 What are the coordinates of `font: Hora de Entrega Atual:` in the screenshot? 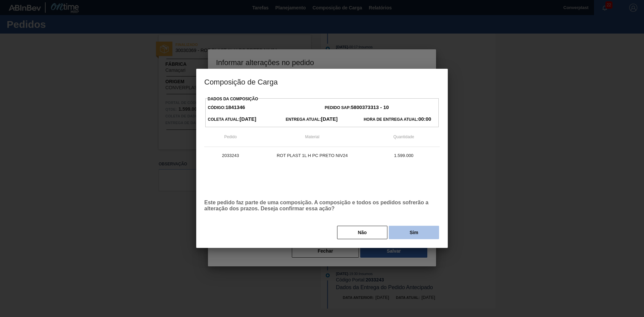 It's located at (391, 119).